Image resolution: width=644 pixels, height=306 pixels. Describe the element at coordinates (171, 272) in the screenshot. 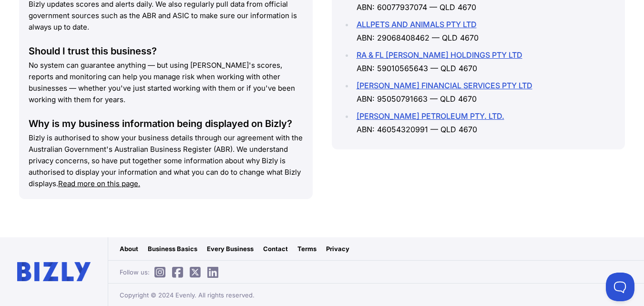

I see `span: Follow us:` at that location.